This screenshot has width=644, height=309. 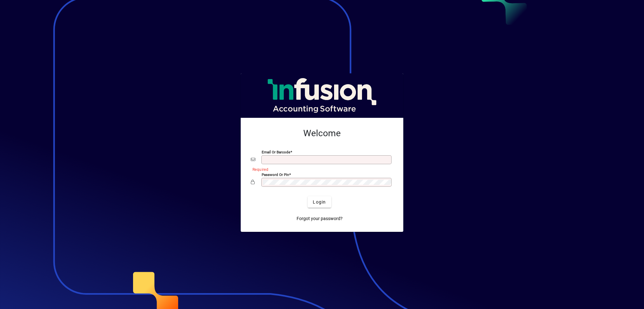 I want to click on mat-label: Password or Pin, so click(x=275, y=175).